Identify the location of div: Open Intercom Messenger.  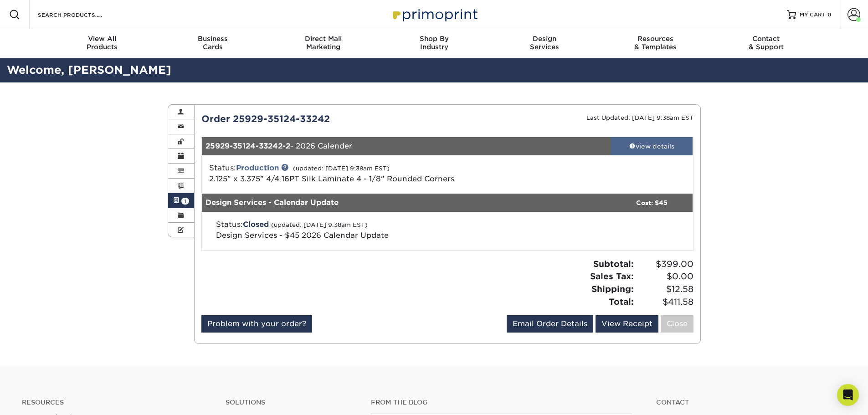
(848, 395).